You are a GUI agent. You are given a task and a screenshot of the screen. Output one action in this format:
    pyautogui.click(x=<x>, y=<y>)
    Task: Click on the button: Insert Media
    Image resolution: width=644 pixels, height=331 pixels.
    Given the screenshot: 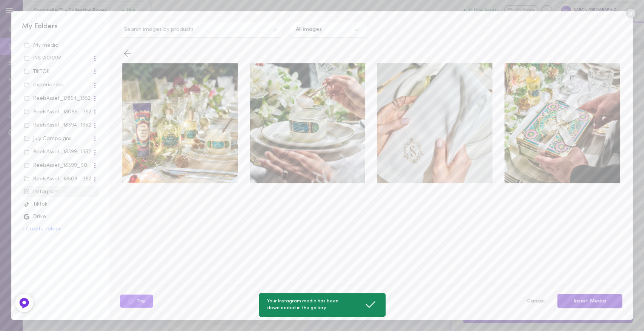 What is the action you would take?
    pyautogui.click(x=590, y=301)
    